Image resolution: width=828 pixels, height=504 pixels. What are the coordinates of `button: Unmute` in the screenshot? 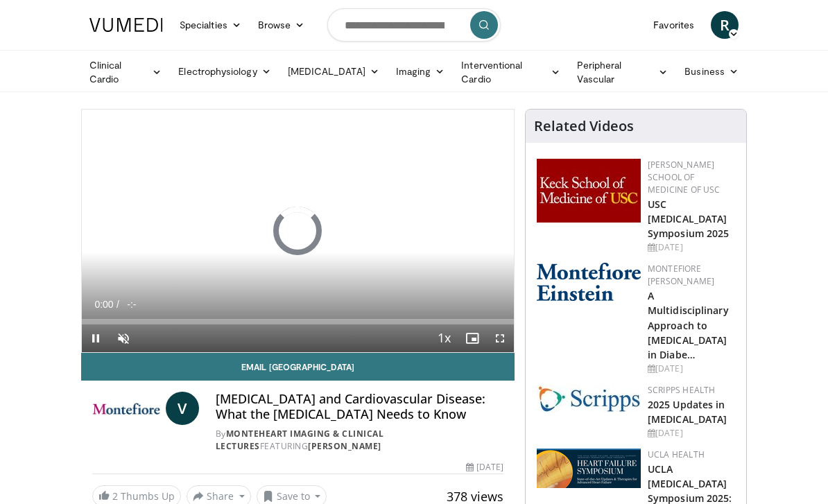 It's located at (123, 338).